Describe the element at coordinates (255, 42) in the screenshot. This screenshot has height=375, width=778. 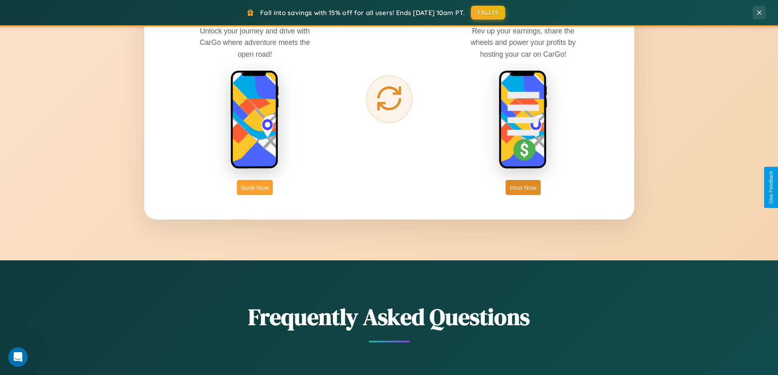
I see `p: Unlock your journey and drive with CarGo where adventure meets the open road!` at that location.